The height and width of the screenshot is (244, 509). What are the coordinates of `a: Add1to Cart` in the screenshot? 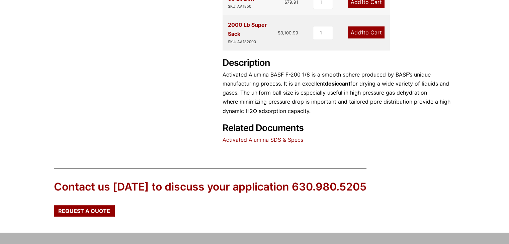 It's located at (366, 32).